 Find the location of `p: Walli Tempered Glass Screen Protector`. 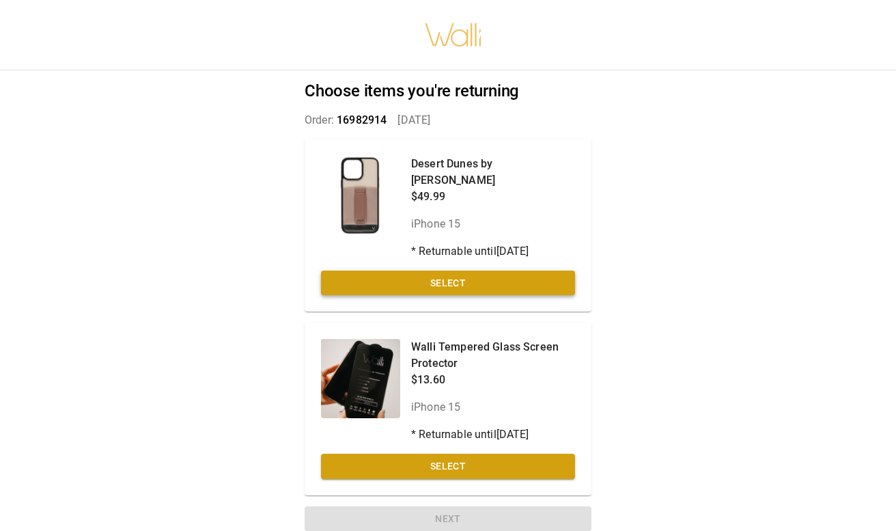

p: Walli Tempered Glass Screen Protector is located at coordinates (493, 355).